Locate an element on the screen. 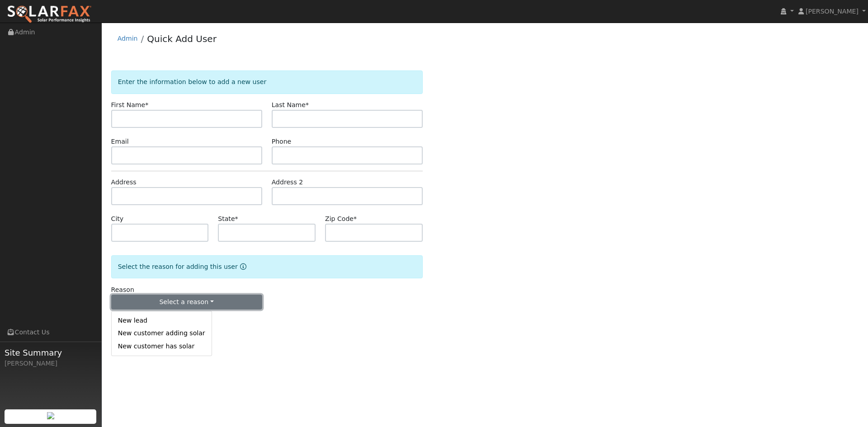  label: Email is located at coordinates (120, 141).